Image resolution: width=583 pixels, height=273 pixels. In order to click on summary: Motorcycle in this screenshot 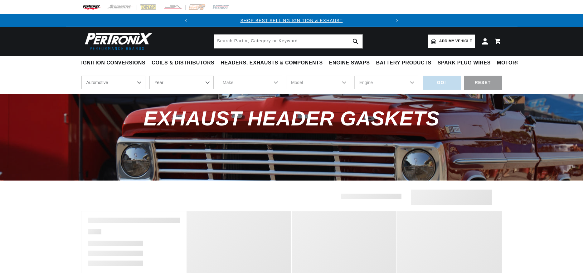, I will do `click(515, 63)`.